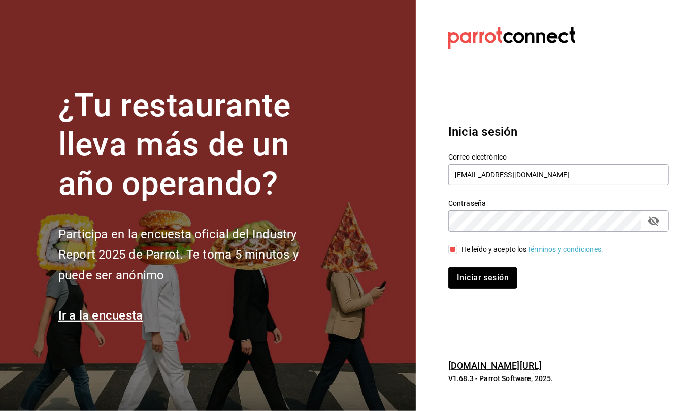 The image size is (693, 411). Describe the element at coordinates (558, 175) in the screenshot. I see `input: Ingresa tu correo electrónico` at that location.